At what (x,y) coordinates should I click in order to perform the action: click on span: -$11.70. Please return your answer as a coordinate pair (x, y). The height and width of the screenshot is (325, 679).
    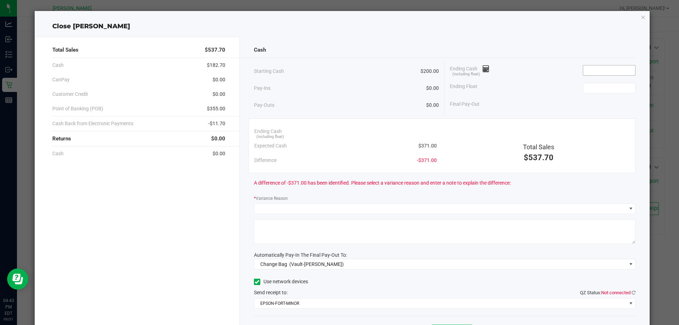
    Looking at the image, I should click on (217, 123).